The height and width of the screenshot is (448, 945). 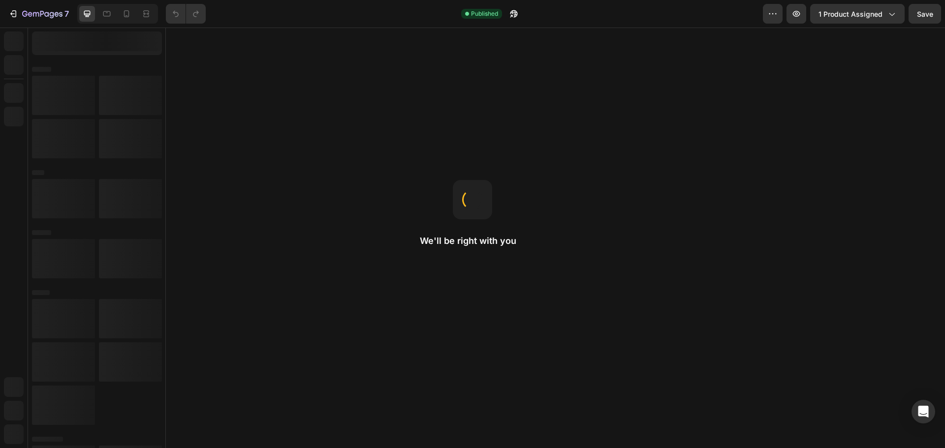 I want to click on span: Published, so click(x=484, y=14).